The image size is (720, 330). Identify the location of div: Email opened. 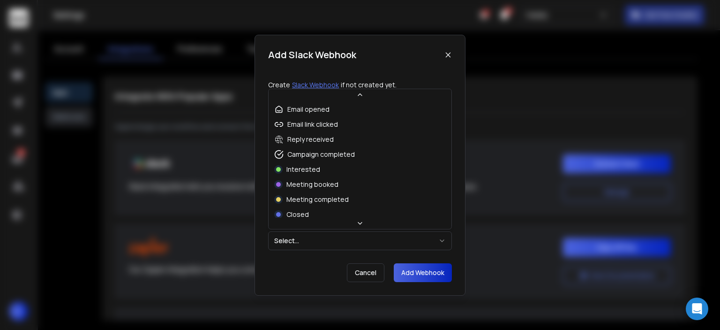
(309, 109).